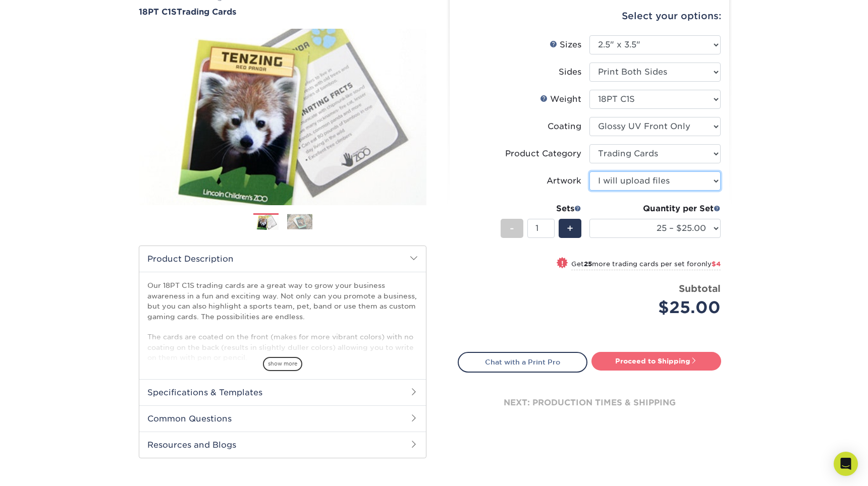  Describe the element at coordinates (522, 362) in the screenshot. I see `a: Chat with a Print Pro` at that location.